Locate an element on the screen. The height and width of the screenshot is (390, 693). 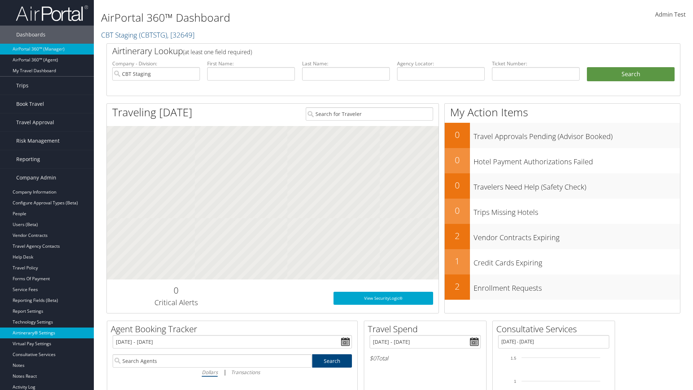
h3: Travel Approvals Pending (Advisor Booked) is located at coordinates (577, 135).